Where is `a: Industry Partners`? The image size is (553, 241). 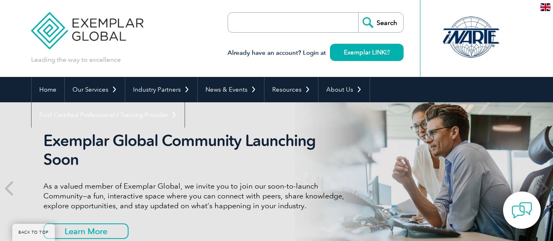 a: Industry Partners is located at coordinates (161, 90).